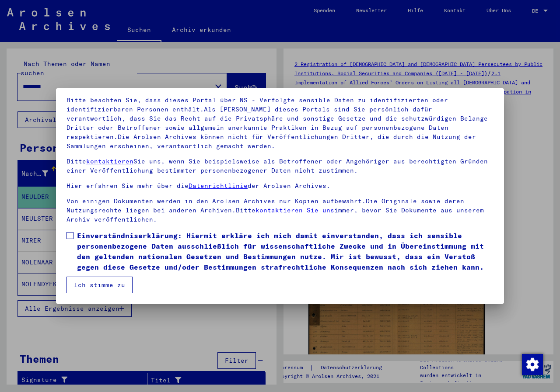 The image size is (560, 392). Describe the element at coordinates (532, 364) in the screenshot. I see `div: Zustimmung ändern` at that location.